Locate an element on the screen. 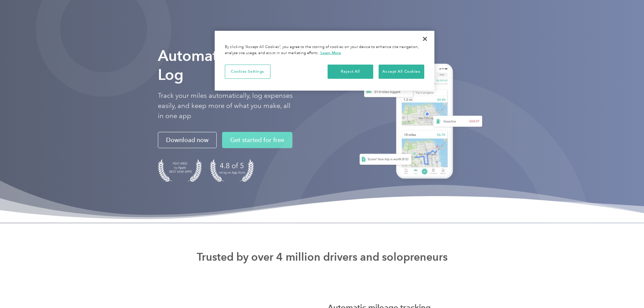 The image size is (644, 308). button: Cookies Settings is located at coordinates (248, 72).